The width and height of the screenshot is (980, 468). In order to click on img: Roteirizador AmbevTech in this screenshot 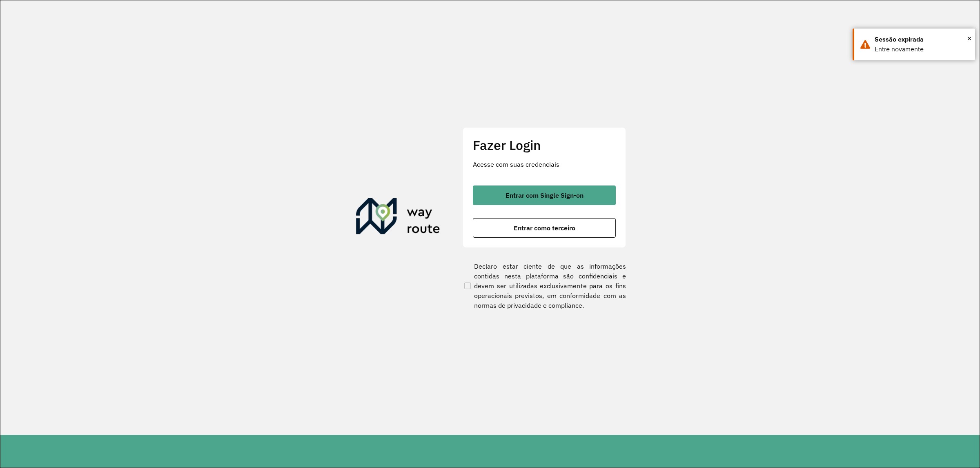, I will do `click(398, 218)`.